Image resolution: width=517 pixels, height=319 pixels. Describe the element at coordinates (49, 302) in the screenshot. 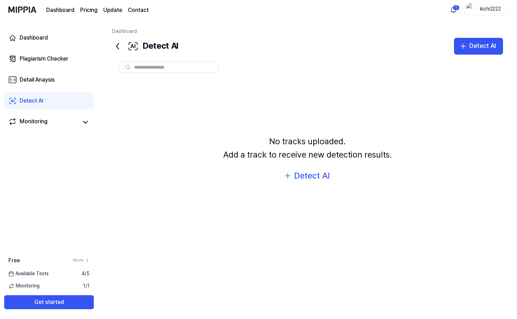

I see `button: Get started` at that location.